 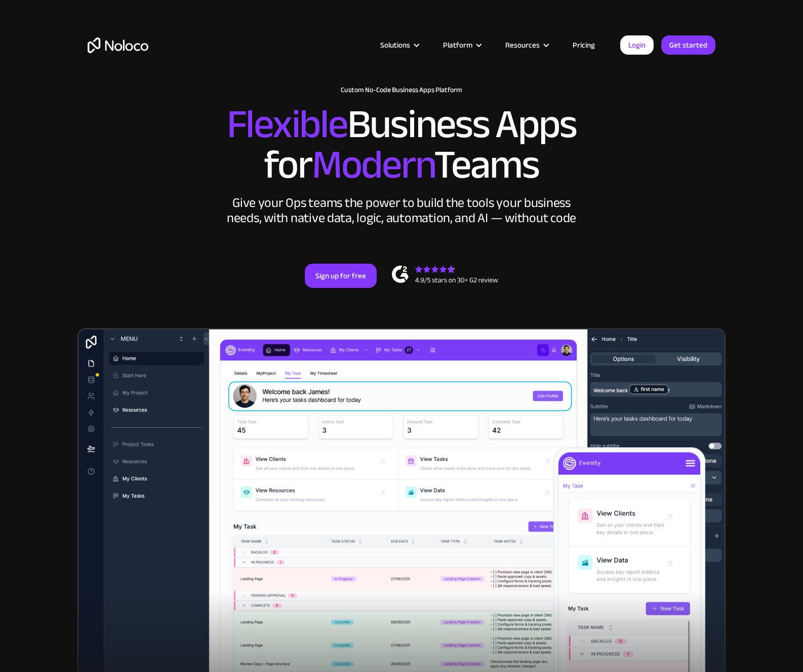 I want to click on a: Sign up for free, so click(x=341, y=275).